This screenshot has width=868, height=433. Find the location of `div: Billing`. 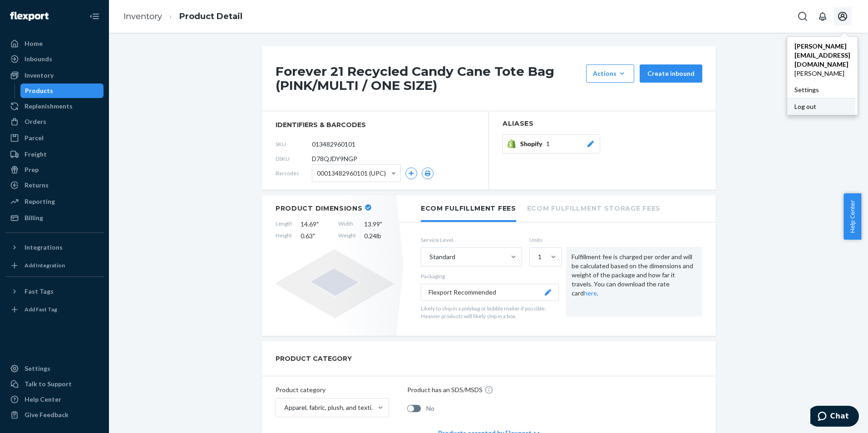

div: Billing is located at coordinates (34, 218).